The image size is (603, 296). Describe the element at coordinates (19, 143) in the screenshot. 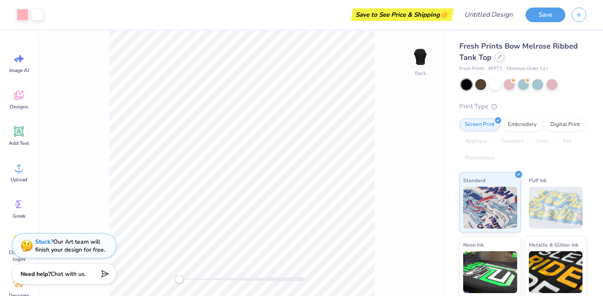

I see `span: Add Text` at that location.